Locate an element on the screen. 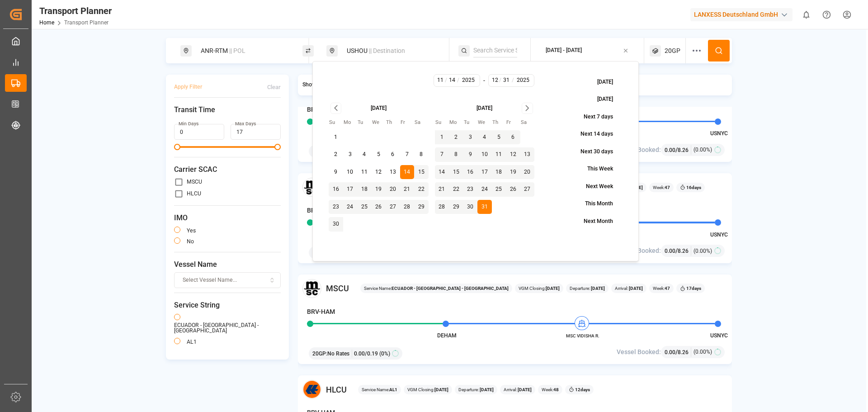  span: 20GP : is located at coordinates (320, 354).